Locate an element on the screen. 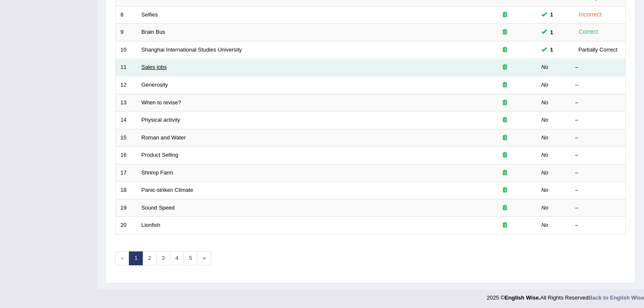 The width and height of the screenshot is (644, 308). td: 10 is located at coordinates (127, 49).